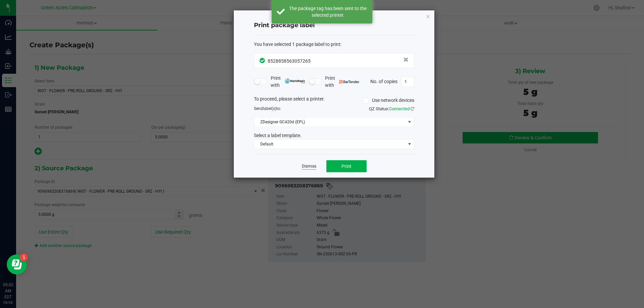 This screenshot has width=644, height=308. What do you see at coordinates (328, 12) in the screenshot?
I see `div: The package tag has been sent to the selected printer.` at bounding box center [328, 12].